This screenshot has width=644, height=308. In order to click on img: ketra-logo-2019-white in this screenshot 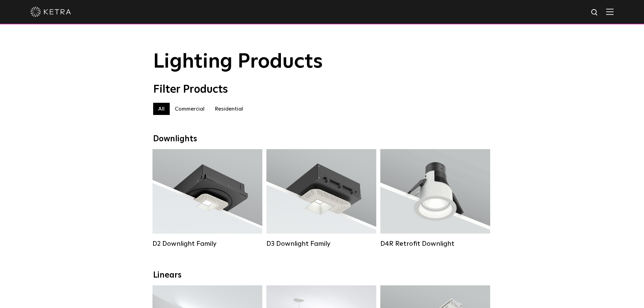, I will do `click(51, 12)`.